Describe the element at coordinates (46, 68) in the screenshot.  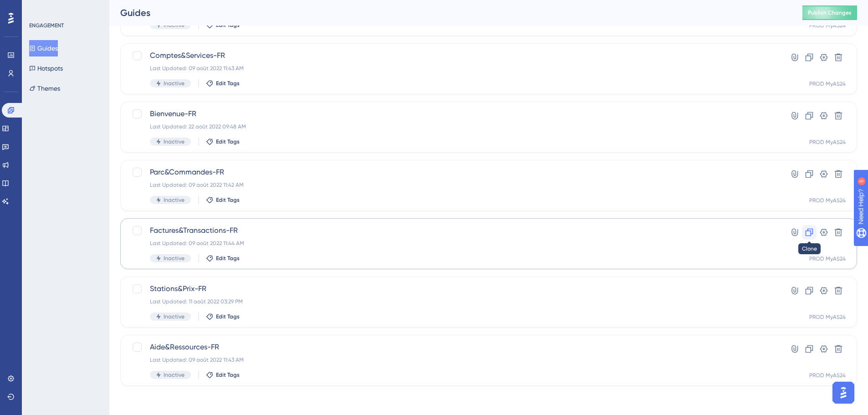
I see `button: Hotspots` at that location.